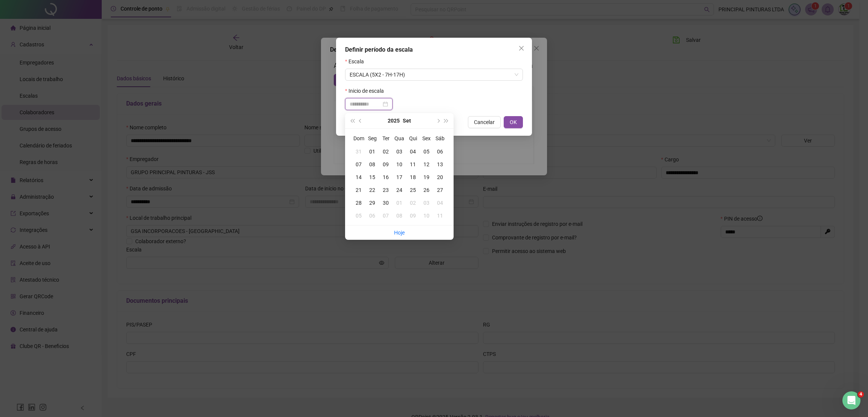 The width and height of the screenshot is (868, 417). I want to click on button: Cancelar, so click(484, 122).